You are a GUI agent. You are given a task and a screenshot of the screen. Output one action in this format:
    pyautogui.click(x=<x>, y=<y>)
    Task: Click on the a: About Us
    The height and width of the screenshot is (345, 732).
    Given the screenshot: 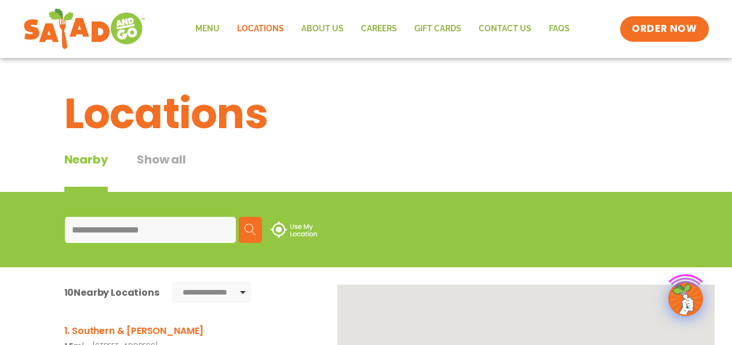 What is the action you would take?
    pyautogui.click(x=322, y=29)
    